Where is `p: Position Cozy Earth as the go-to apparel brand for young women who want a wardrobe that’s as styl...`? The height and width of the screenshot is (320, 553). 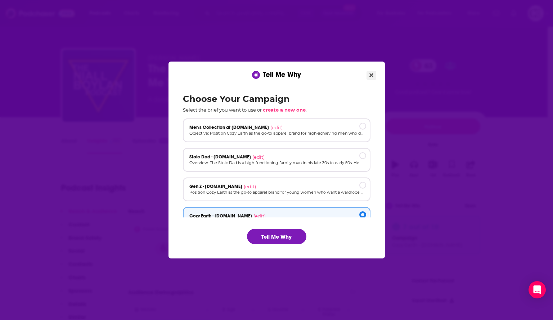
p: Position Cozy Earth as the go-to apparel brand for young women who want a wardrobe that’s as styl... is located at coordinates (277, 192).